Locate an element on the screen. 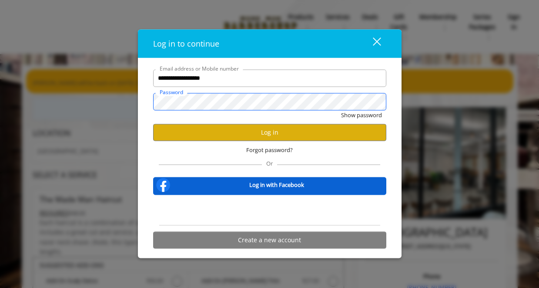 The width and height of the screenshot is (539, 288). span: Forgot password? is located at coordinates (269, 149).